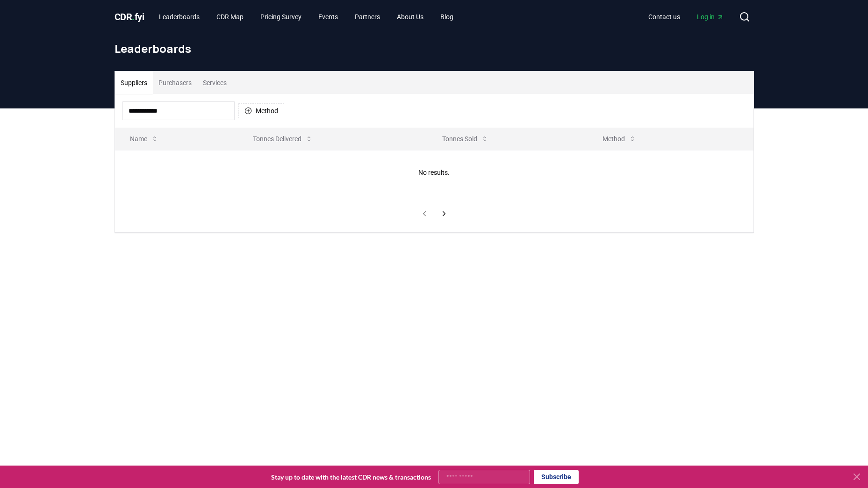 This screenshot has width=868, height=488. What do you see at coordinates (175, 83) in the screenshot?
I see `button: Purchasers` at bounding box center [175, 83].